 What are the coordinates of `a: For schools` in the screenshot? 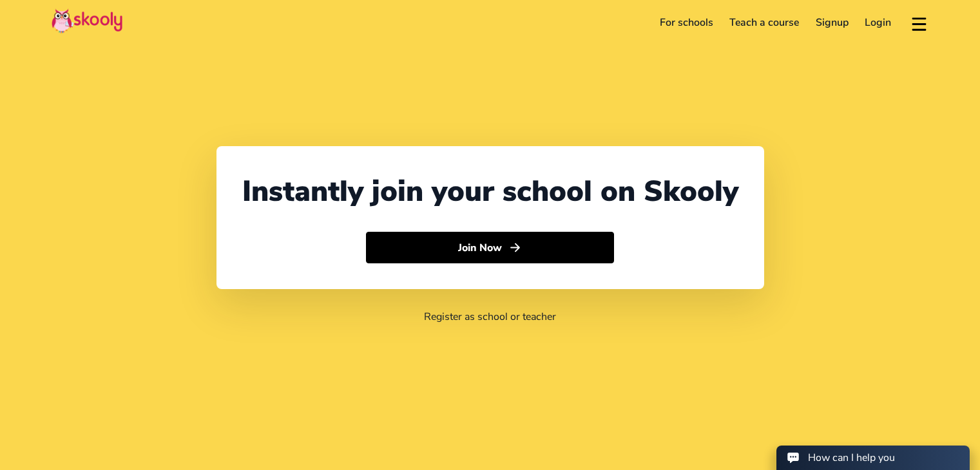 It's located at (686, 22).